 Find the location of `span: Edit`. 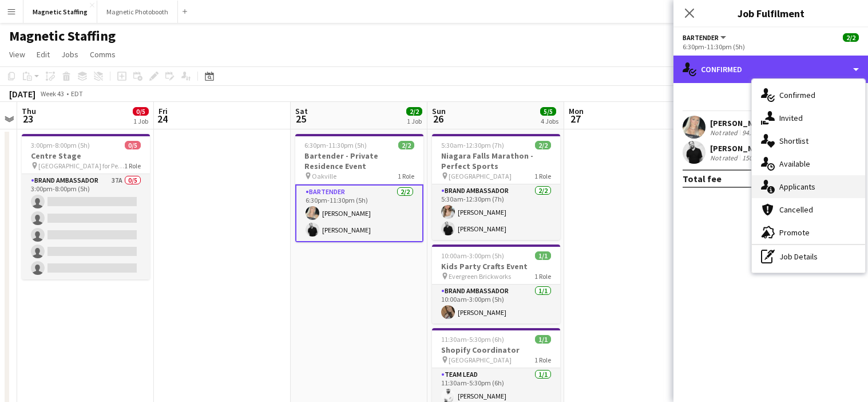

span: Edit is located at coordinates (43, 55).